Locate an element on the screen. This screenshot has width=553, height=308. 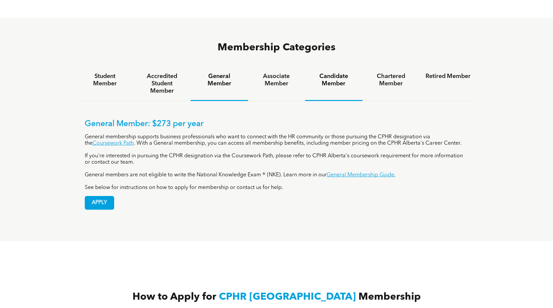
h4: General Member is located at coordinates (219, 80).